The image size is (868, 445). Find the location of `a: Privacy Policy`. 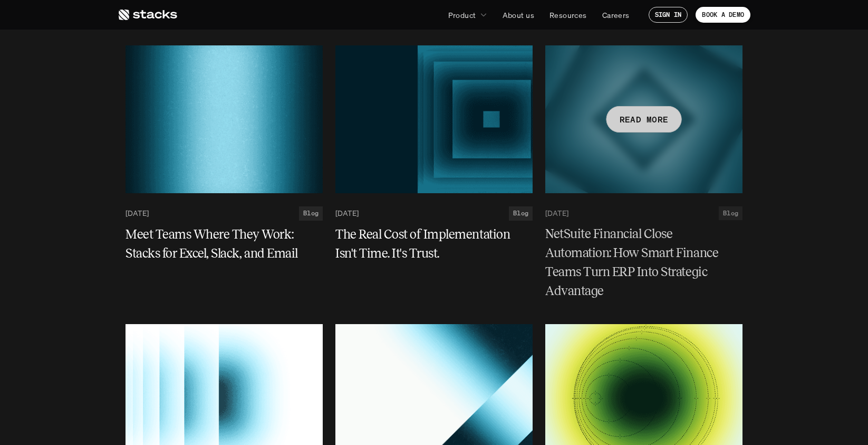

a: Privacy Policy is located at coordinates (181, 52).